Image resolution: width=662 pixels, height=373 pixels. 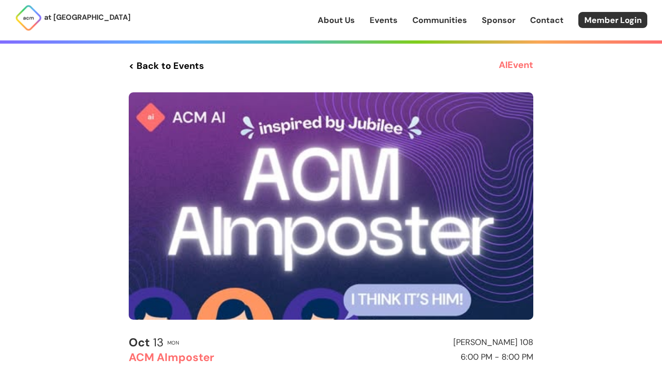 What do you see at coordinates (439, 20) in the screenshot?
I see `a: Communities` at bounding box center [439, 20].